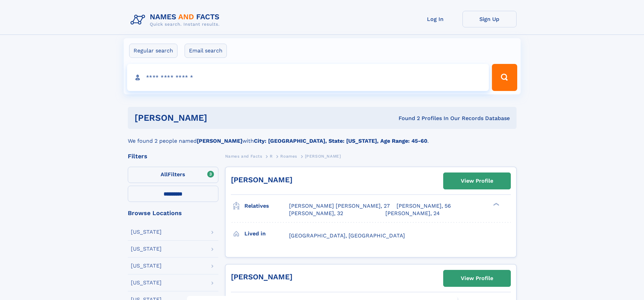 This screenshot has width=644, height=300. What do you see at coordinates (244, 156) in the screenshot?
I see `a: Names and Facts` at bounding box center [244, 156].